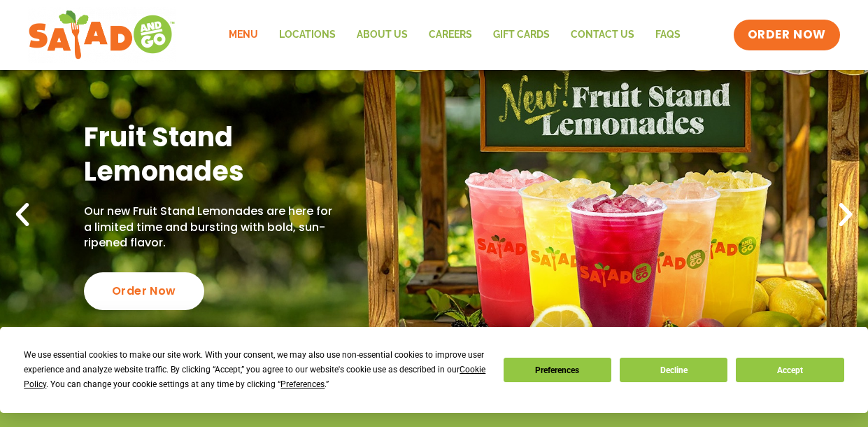 The width and height of the screenshot is (868, 427). What do you see at coordinates (787, 35) in the screenshot?
I see `span: ORDER NOW` at bounding box center [787, 35].